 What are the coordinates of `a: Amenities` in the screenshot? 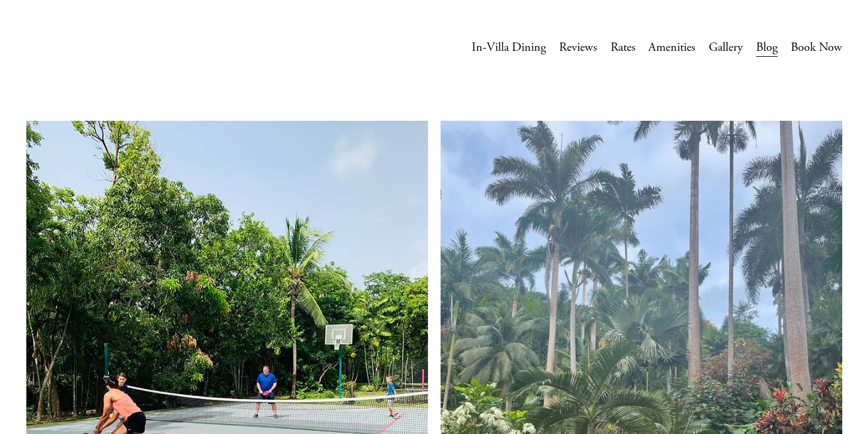 It's located at (672, 47).